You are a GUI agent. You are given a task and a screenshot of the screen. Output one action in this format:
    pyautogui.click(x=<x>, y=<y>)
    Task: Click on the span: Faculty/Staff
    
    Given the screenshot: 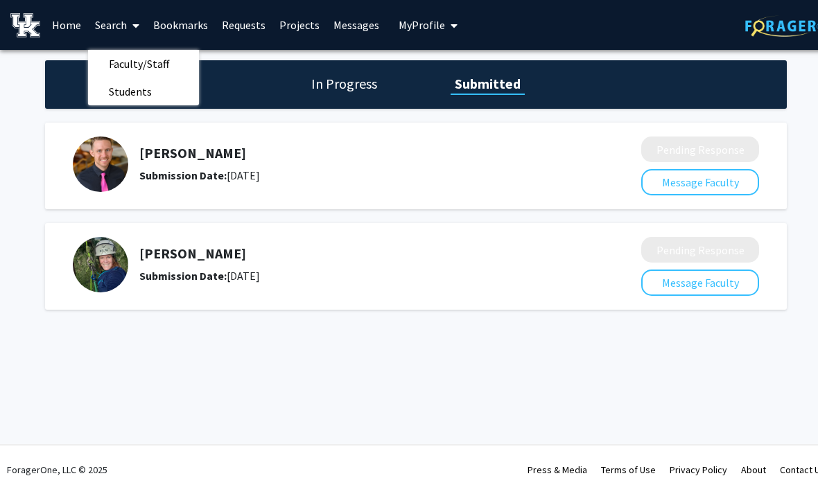 What is the action you would take?
    pyautogui.click(x=139, y=64)
    